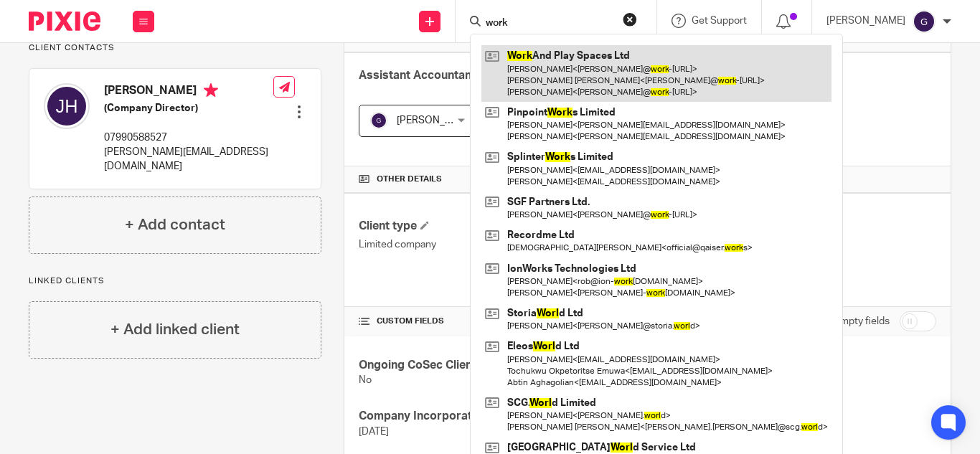  Describe the element at coordinates (502, 416) in the screenshot. I see `h4: Company Incorporated On` at that location.